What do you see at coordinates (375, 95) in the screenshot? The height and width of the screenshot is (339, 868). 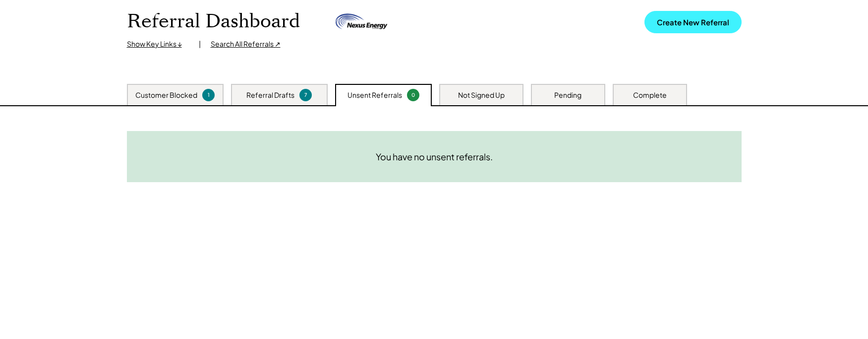 I see `div: Unsent Referrals` at bounding box center [375, 95].